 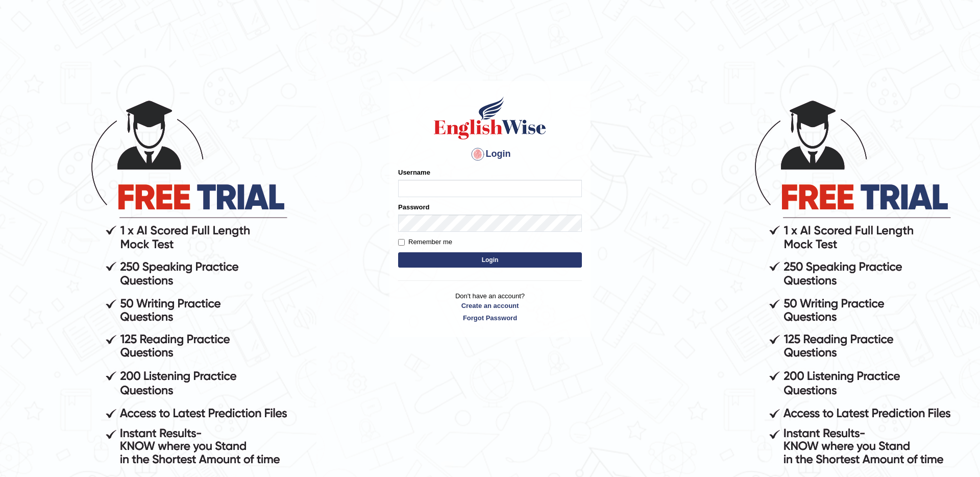 What do you see at coordinates (414, 207) in the screenshot?
I see `label: Password` at bounding box center [414, 207].